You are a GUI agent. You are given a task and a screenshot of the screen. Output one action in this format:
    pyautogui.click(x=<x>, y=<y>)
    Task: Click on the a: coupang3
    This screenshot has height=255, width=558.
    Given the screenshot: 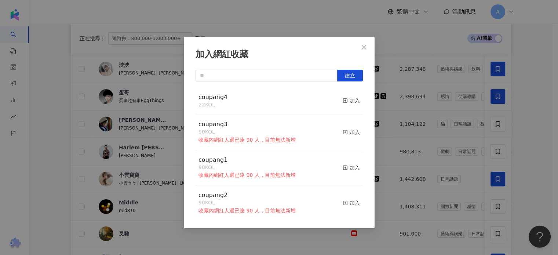 What is the action you would take?
    pyautogui.click(x=213, y=124)
    